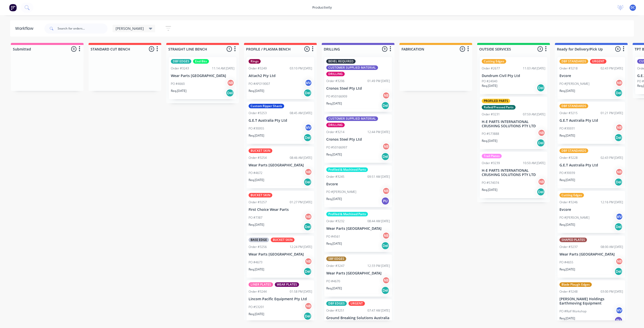 This screenshot has width=644, height=328. Describe the element at coordinates (513, 76) in the screenshot. I see `p: Dundrum Civil Pty Ltd` at that location.